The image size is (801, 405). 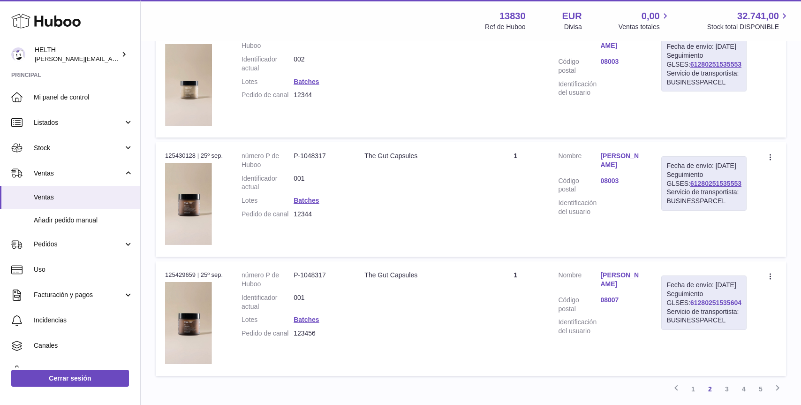 I want to click on span: Pedidos, so click(x=78, y=244).